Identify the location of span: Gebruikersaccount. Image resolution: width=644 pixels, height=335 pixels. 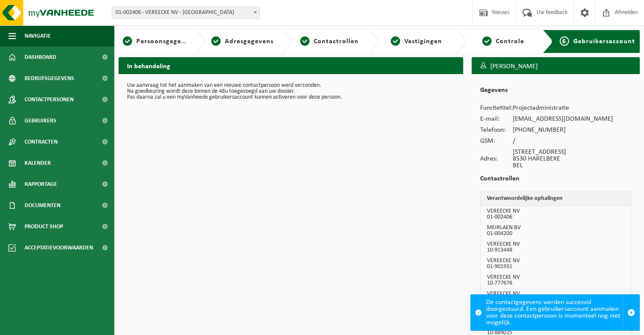
(604, 41).